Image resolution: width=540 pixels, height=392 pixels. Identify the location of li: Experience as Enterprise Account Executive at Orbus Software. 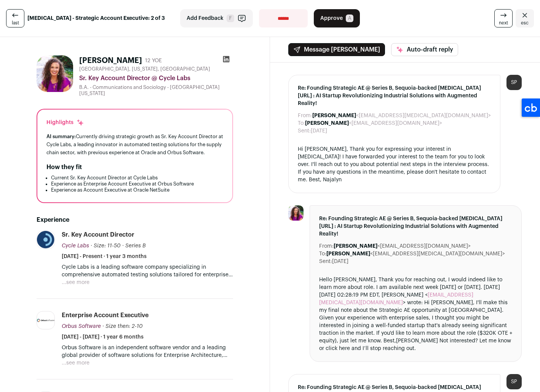
(137, 184).